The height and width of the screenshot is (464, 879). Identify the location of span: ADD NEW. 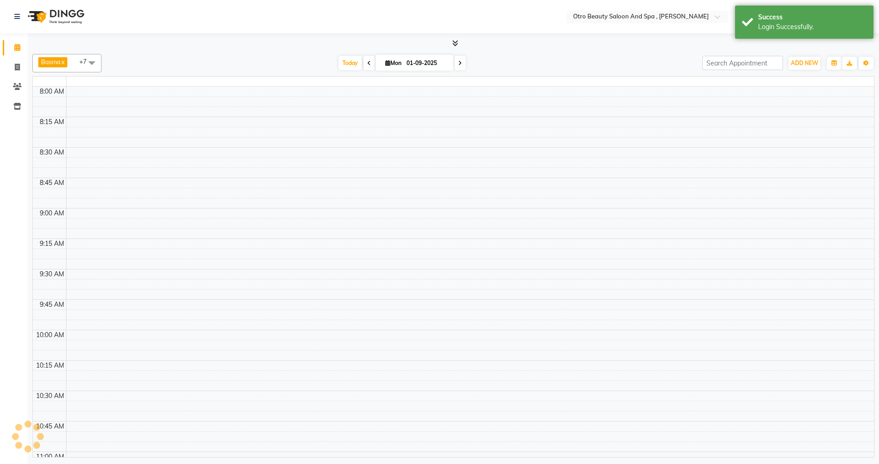
(804, 63).